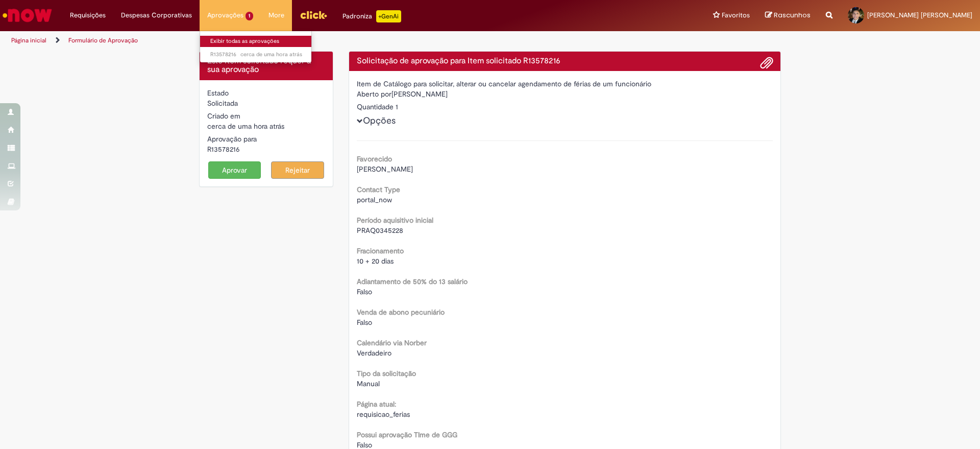  Describe the element at coordinates (27, 15) in the screenshot. I see `img: ServiceNow` at that location.